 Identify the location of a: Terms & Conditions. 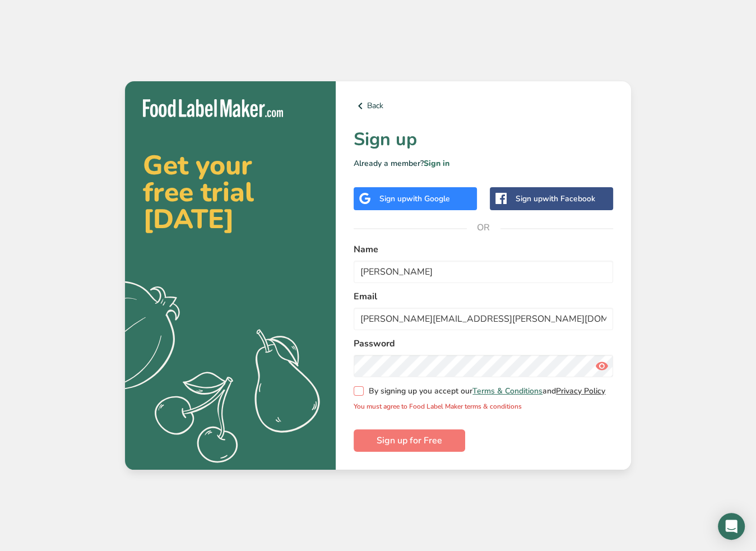
(507, 390).